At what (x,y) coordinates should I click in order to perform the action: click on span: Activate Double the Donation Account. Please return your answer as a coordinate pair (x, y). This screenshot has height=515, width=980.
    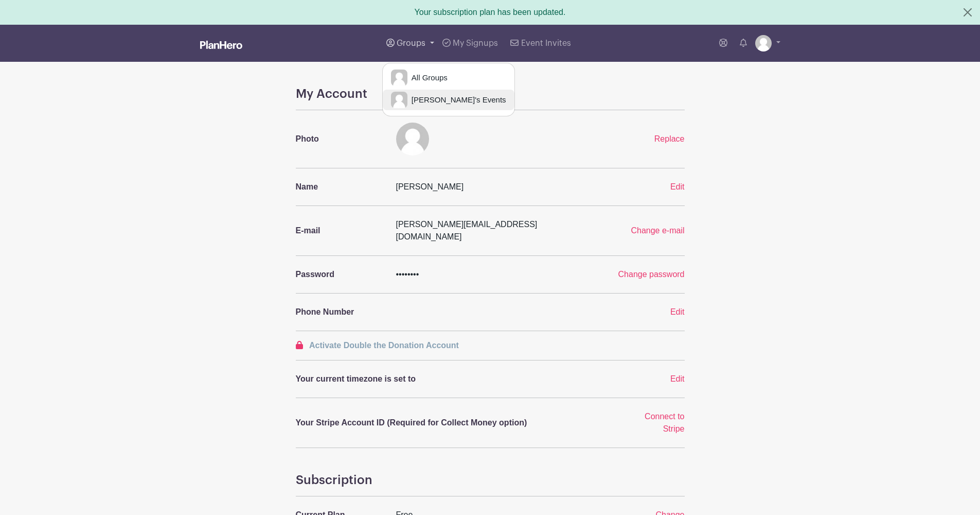
    Looking at the image, I should click on (384, 345).